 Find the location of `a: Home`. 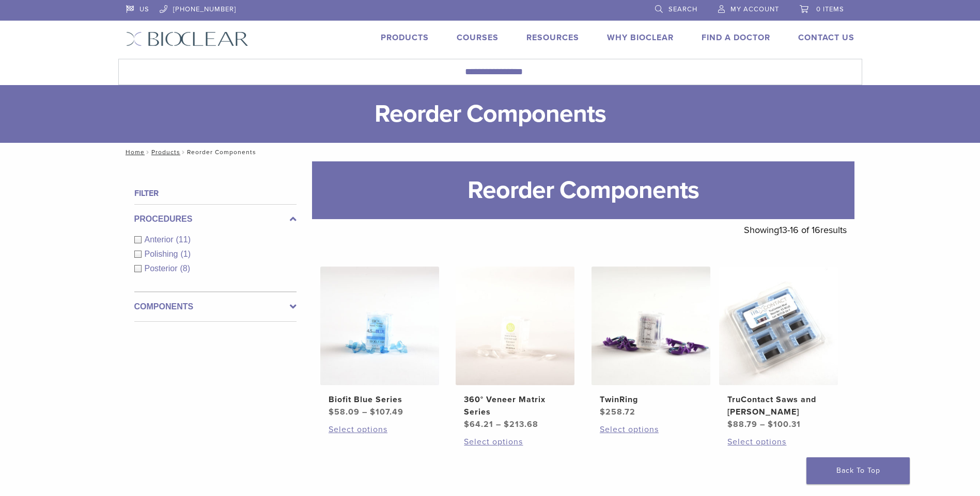

a: Home is located at coordinates (133, 152).